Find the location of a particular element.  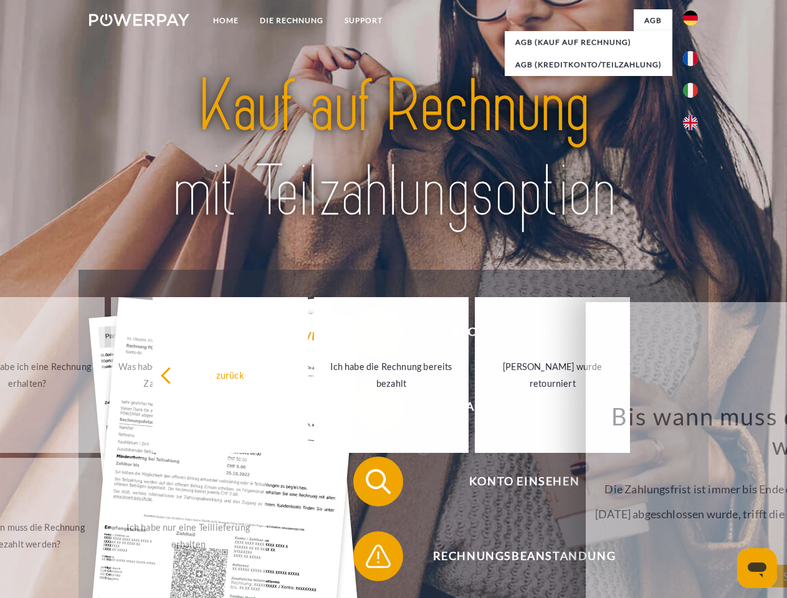

a: SUPPORT is located at coordinates (363, 21).